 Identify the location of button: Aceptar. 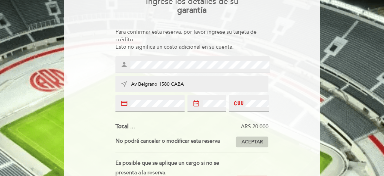
(252, 142).